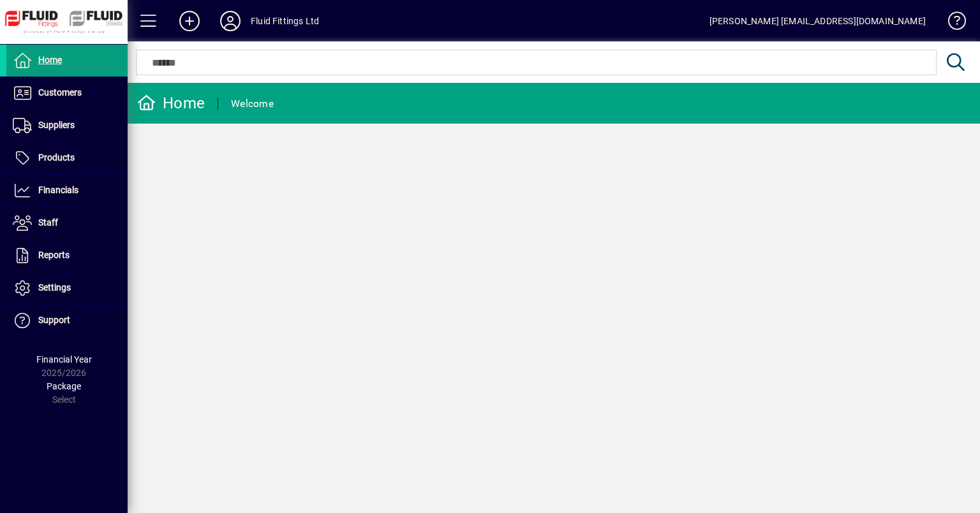 The width and height of the screenshot is (980, 513). Describe the element at coordinates (53, 255) in the screenshot. I see `span: Reports` at that location.